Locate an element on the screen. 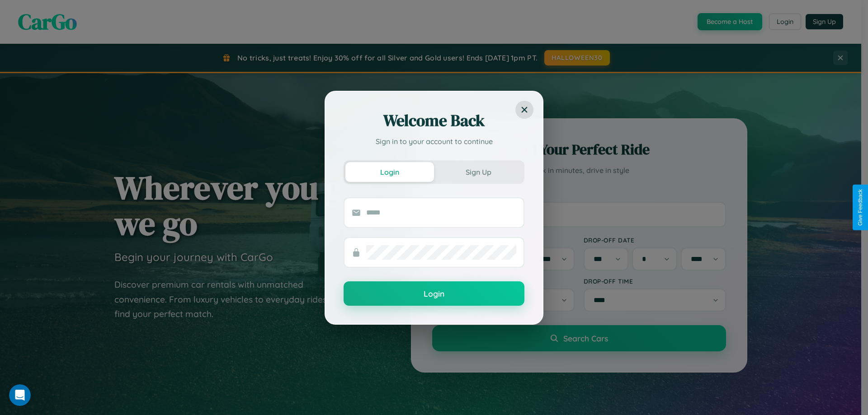 The height and width of the screenshot is (415, 868). div: Give Feedback is located at coordinates (860, 208).